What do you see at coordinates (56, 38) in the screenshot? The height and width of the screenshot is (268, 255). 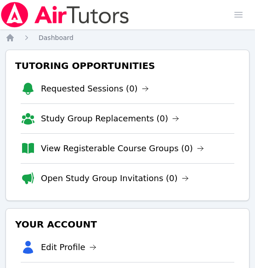 I see `a: Dashboard` at bounding box center [56, 38].